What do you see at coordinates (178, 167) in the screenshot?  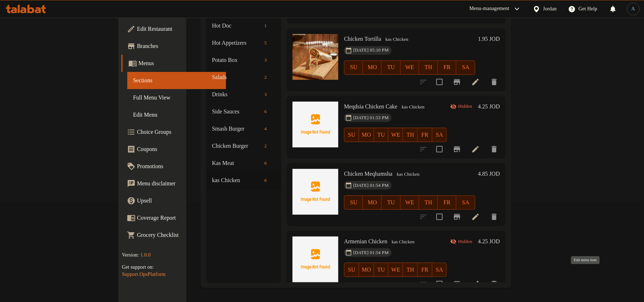 I see `span: Promotions` at bounding box center [178, 167].